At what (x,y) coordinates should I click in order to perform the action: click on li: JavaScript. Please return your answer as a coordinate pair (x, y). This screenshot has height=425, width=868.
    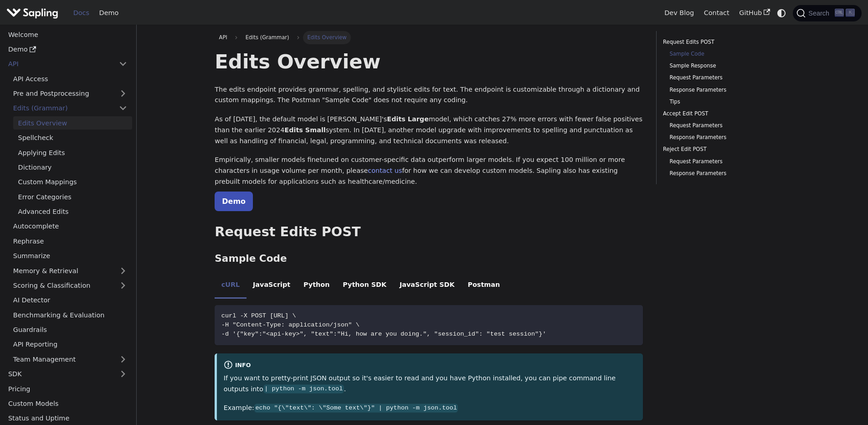
    Looking at the image, I should click on (271, 286).